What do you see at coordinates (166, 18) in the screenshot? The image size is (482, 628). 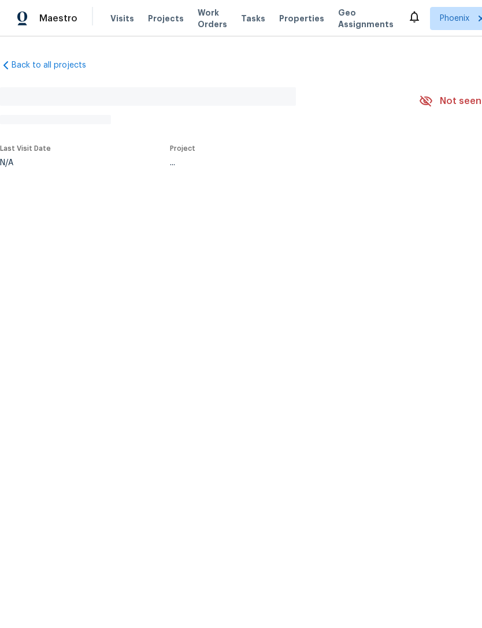 I see `span: Projects` at bounding box center [166, 18].